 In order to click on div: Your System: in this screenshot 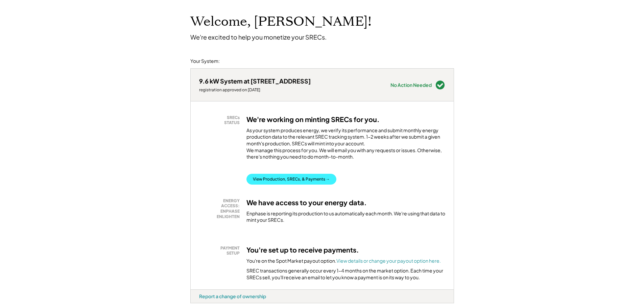, I will do `click(205, 61)`.